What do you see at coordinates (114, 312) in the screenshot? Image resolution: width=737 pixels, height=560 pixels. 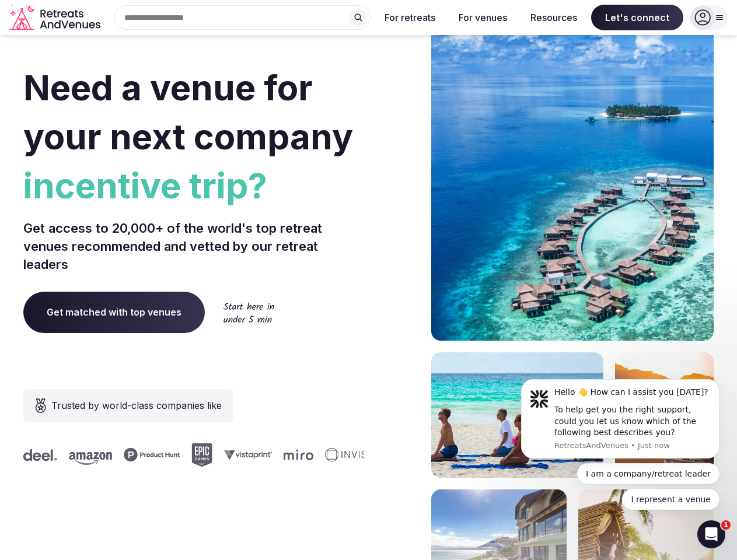 I see `span: Get matched with top venues` at bounding box center [114, 312].